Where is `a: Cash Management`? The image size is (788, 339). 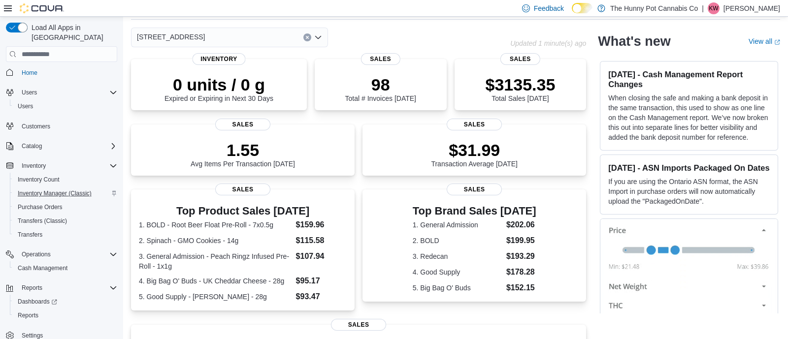 a: Cash Management is located at coordinates (42, 268).